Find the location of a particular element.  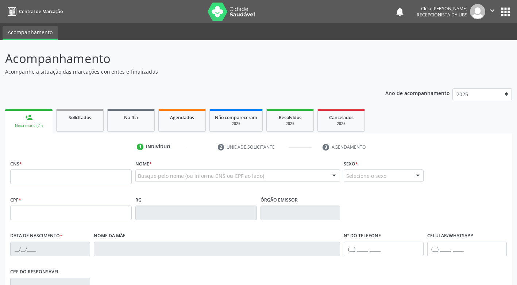

div: 1 is located at coordinates (140, 147).